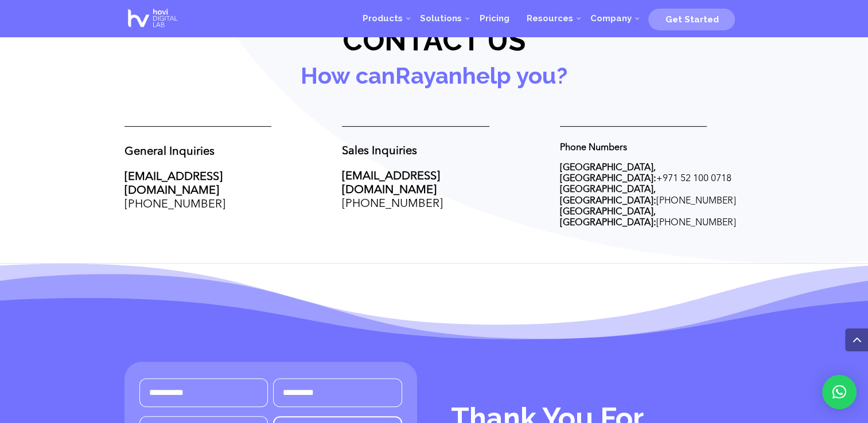 Image resolution: width=868 pixels, height=423 pixels. What do you see at coordinates (428, 75) in the screenshot?
I see `a: Rayan` at bounding box center [428, 75].